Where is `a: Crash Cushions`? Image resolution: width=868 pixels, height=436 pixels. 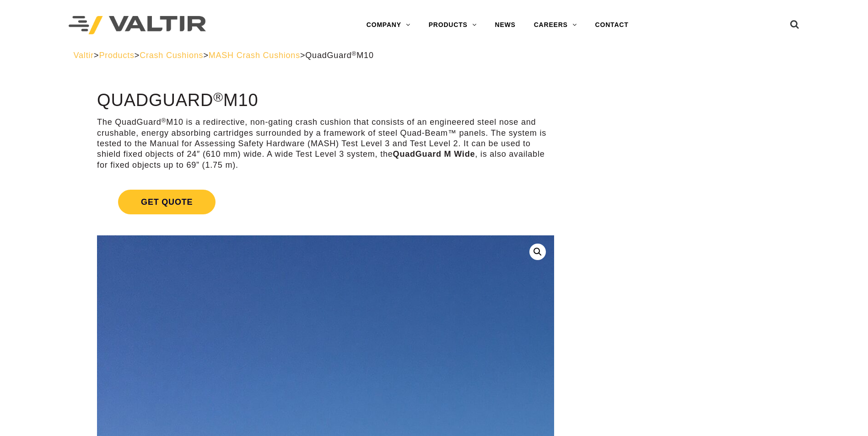 a: Crash Cushions is located at coordinates (171, 55).